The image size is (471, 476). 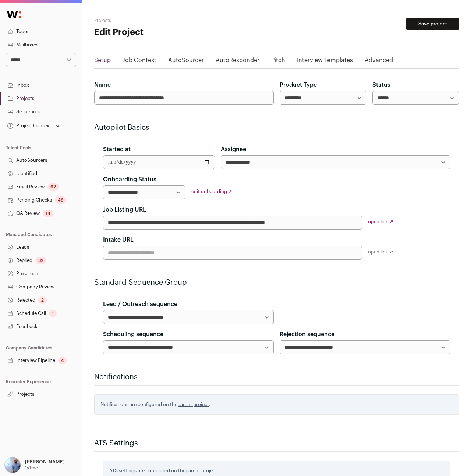 I want to click on div: 4, so click(x=63, y=361).